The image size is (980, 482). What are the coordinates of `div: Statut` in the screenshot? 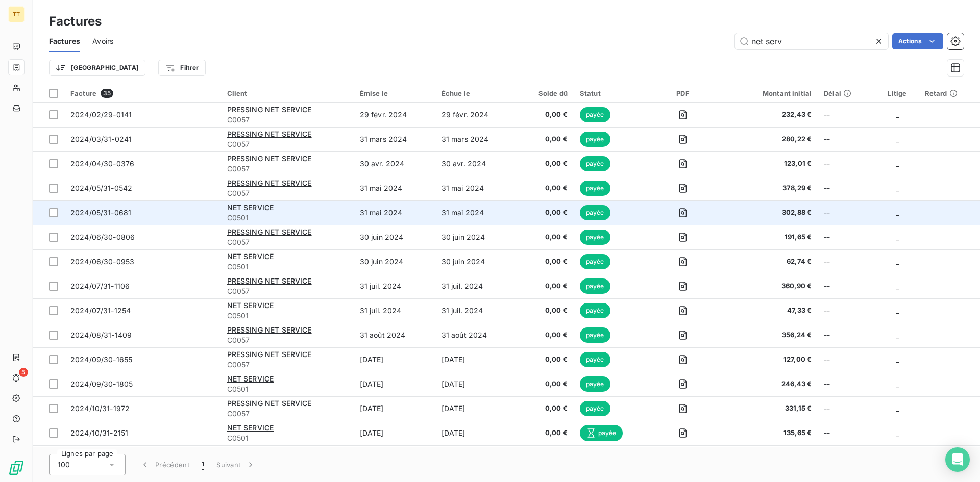 It's located at (611, 93).